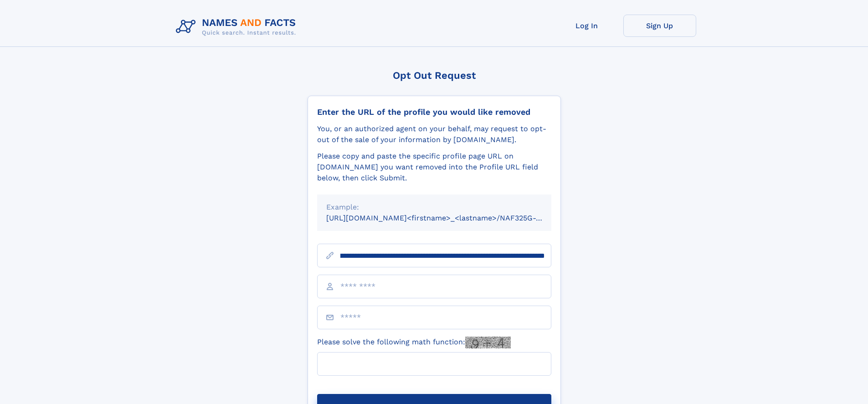 The image size is (868, 404). What do you see at coordinates (434, 135) in the screenshot?
I see `div: You, or an authorized agent on your behalf, may request to opt-out of the sale of your informatio...` at bounding box center [434, 135].